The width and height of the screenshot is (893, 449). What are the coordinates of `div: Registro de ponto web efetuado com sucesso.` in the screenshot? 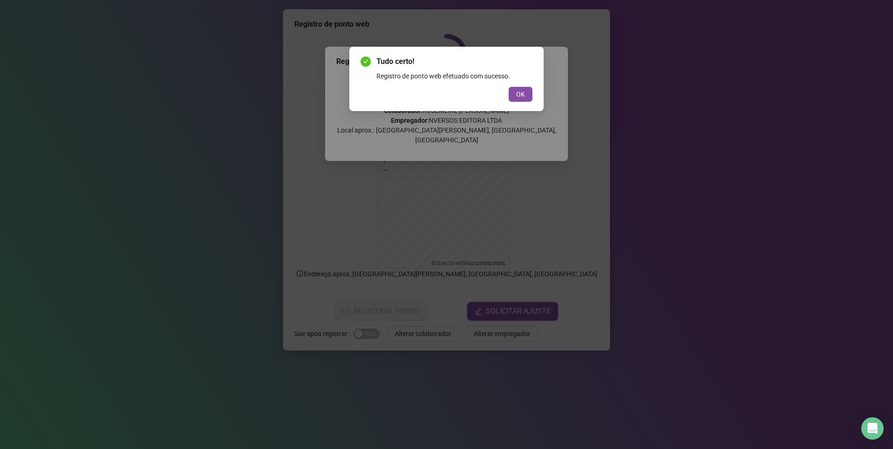 It's located at (455, 76).